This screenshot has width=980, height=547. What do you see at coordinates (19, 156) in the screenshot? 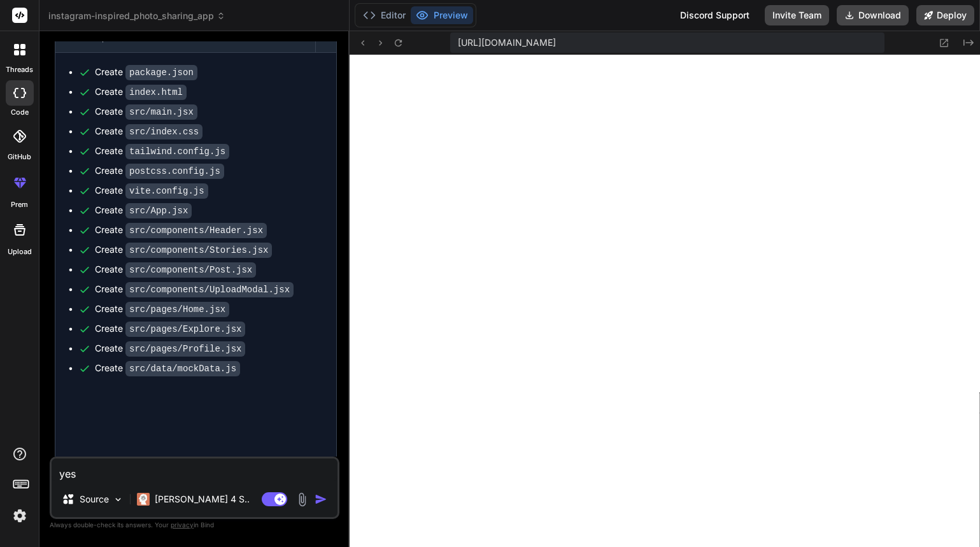
I see `label: GitHub` at bounding box center [19, 156].